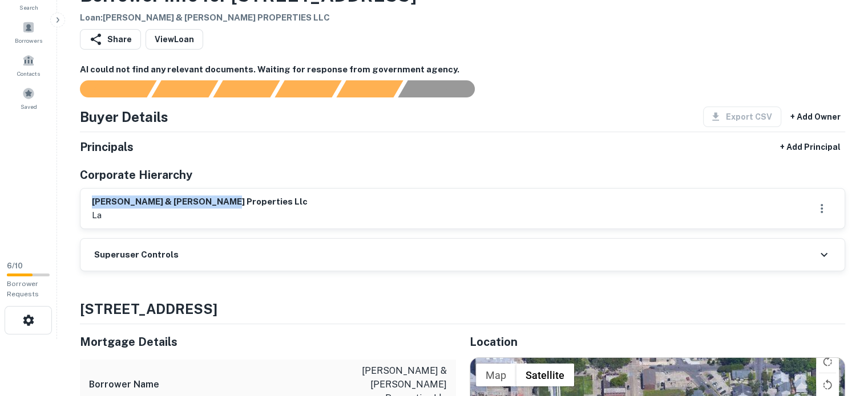  I want to click on div: Borrowers, so click(28, 32).